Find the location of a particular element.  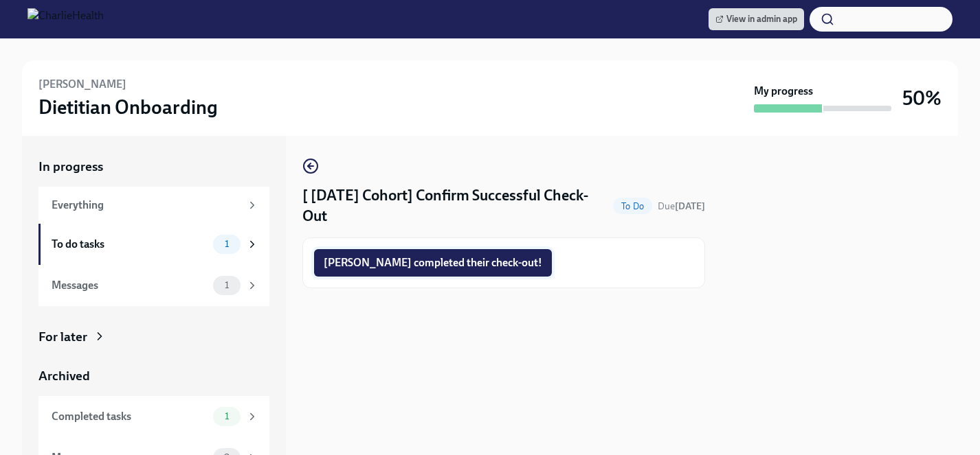

a: In progress is located at coordinates (154, 167).